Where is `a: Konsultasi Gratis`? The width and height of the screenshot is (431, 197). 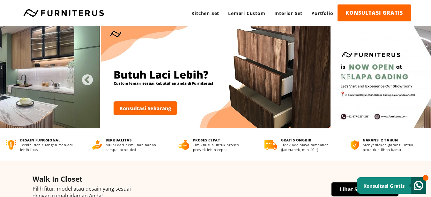
a: Konsultasi Gratis is located at coordinates (392, 185).